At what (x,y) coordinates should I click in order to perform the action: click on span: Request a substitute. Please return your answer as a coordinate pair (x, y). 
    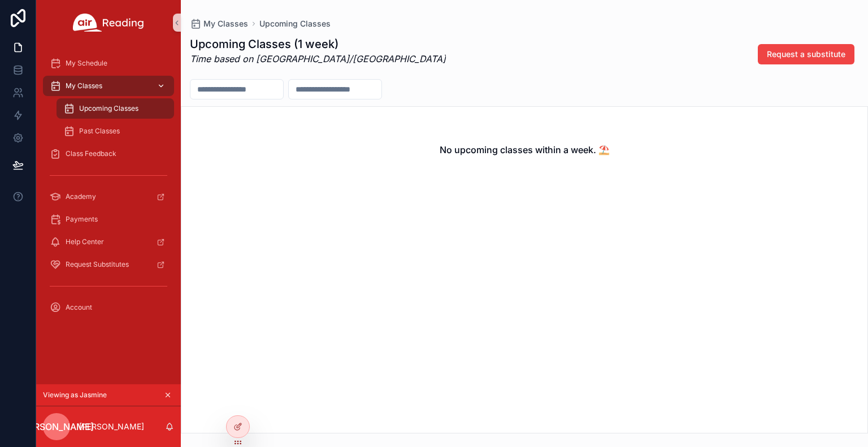
    Looking at the image, I should click on (806, 54).